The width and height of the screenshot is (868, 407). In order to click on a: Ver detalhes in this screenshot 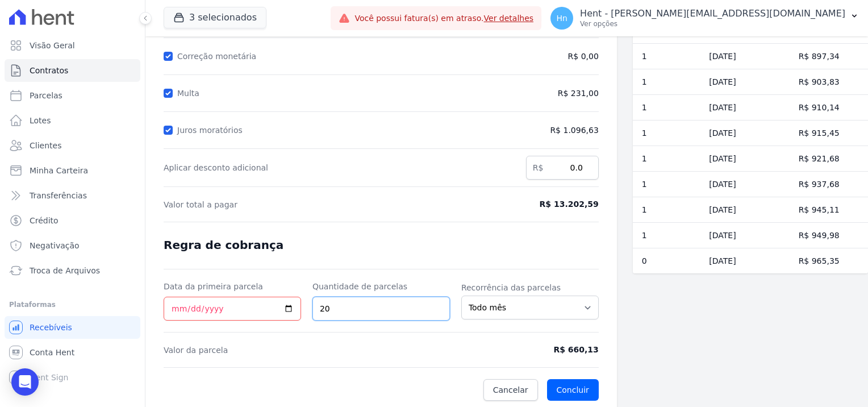, I will do `click(509, 18)`.